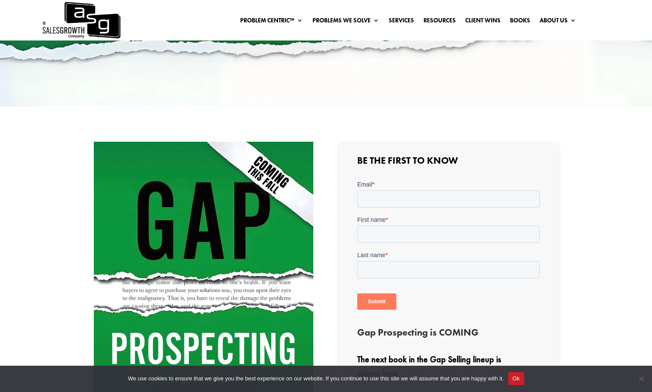 This screenshot has height=392, width=652. What do you see at coordinates (448, 163) in the screenshot?
I see `h3: Be the First to Know` at bounding box center [448, 163].